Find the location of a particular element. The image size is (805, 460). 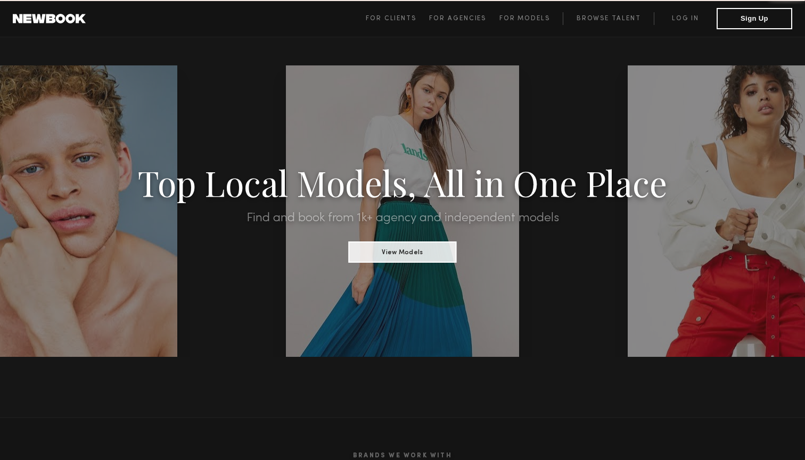

h2: Find and book from 1k+ agency and independent models is located at coordinates (402, 218).